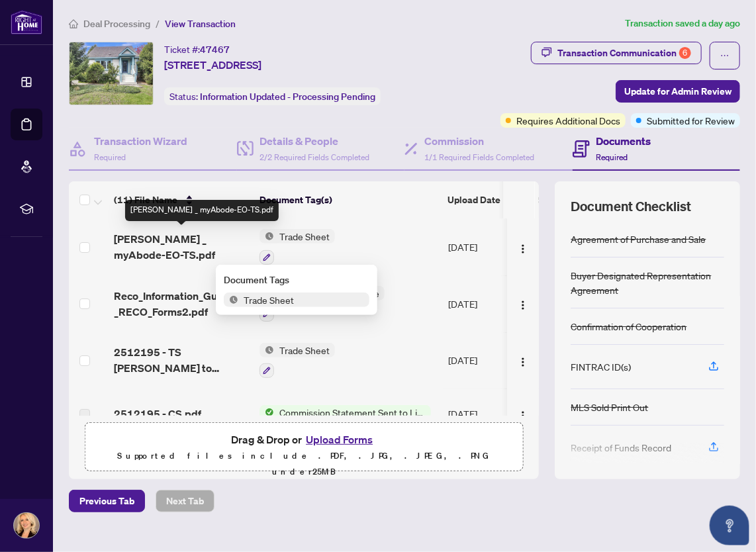  I want to click on span: 2512195 - CS.pdf, so click(157, 414).